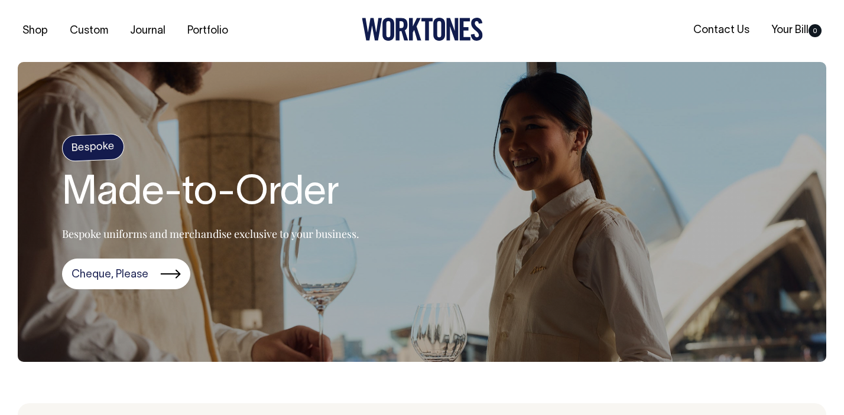  Describe the element at coordinates (148, 31) in the screenshot. I see `a: Journal` at that location.